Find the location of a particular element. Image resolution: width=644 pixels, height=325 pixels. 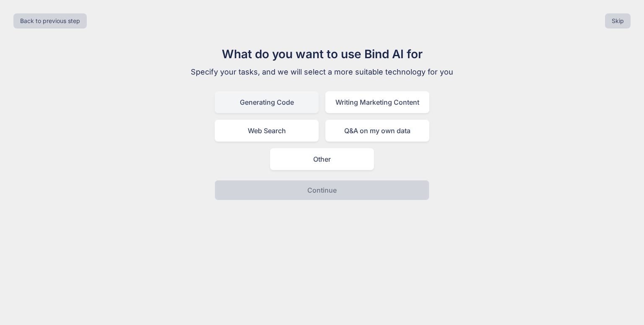

div: Generating Code is located at coordinates (267, 102).